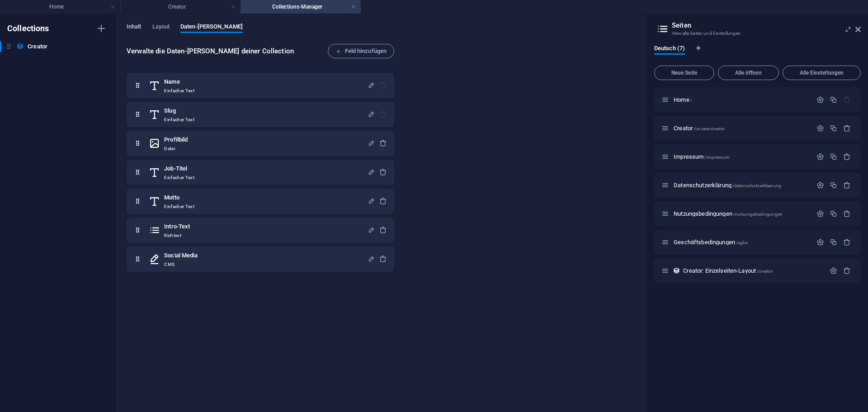 The width and height of the screenshot is (868, 412). Describe the element at coordinates (181, 264) in the screenshot. I see `p: CMS` at that location.